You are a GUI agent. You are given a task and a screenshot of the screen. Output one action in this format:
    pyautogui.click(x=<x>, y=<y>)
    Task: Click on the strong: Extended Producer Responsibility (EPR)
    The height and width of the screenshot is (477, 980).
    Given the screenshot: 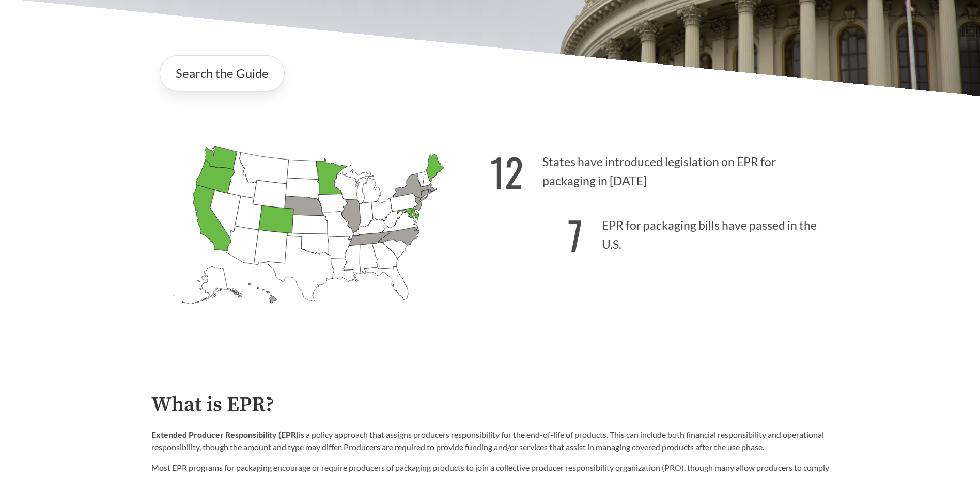 What is the action you would take?
    pyautogui.click(x=224, y=435)
    